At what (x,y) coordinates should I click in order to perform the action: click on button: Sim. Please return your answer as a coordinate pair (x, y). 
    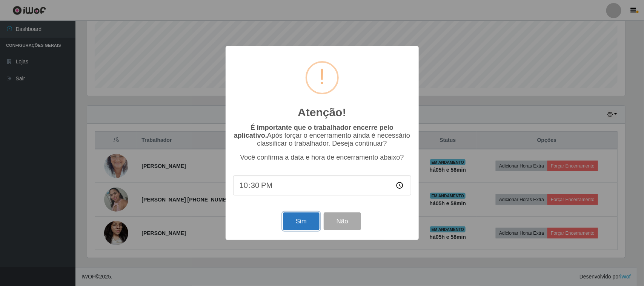
    Looking at the image, I should click on (301, 221).